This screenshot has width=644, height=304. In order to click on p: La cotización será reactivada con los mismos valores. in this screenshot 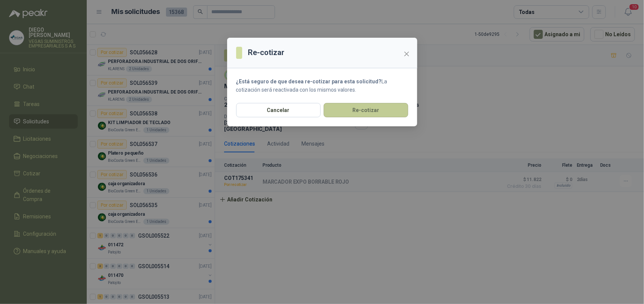, I will do `click(322, 85)`.